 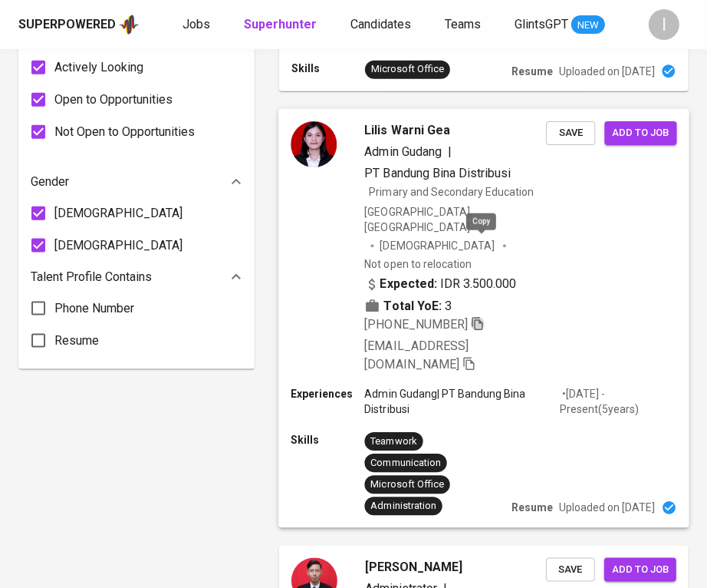 What do you see at coordinates (560, 25) in the screenshot?
I see `a: GlintsGPT NEW` at bounding box center [560, 25].